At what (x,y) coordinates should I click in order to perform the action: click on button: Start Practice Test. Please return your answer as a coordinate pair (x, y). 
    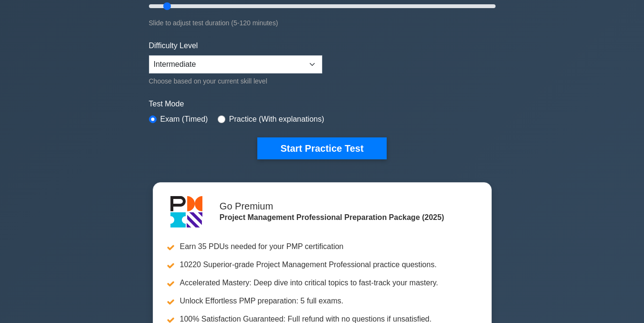
    Looking at the image, I should click on (322, 149).